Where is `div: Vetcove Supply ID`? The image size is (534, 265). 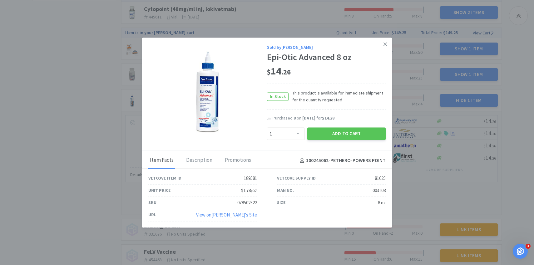
div: Vetcove Supply ID is located at coordinates (296, 178).